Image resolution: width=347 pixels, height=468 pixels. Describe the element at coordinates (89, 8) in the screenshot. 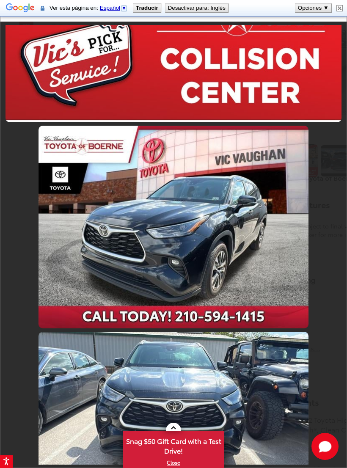

I see `span: Ver esta página en:` at that location.